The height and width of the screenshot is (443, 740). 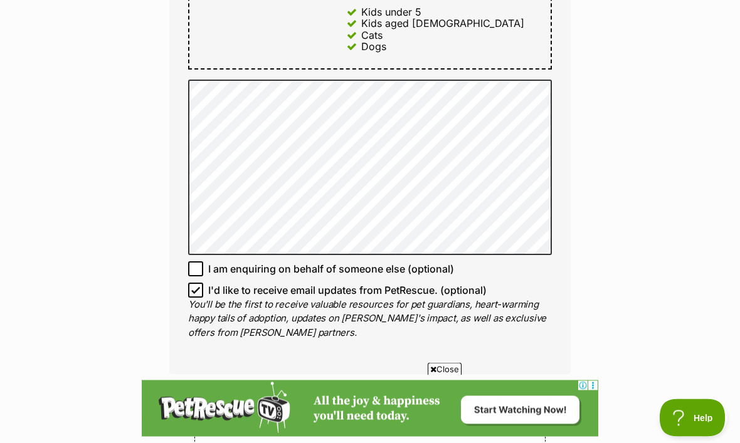 I want to click on div: Dogs, so click(x=374, y=47).